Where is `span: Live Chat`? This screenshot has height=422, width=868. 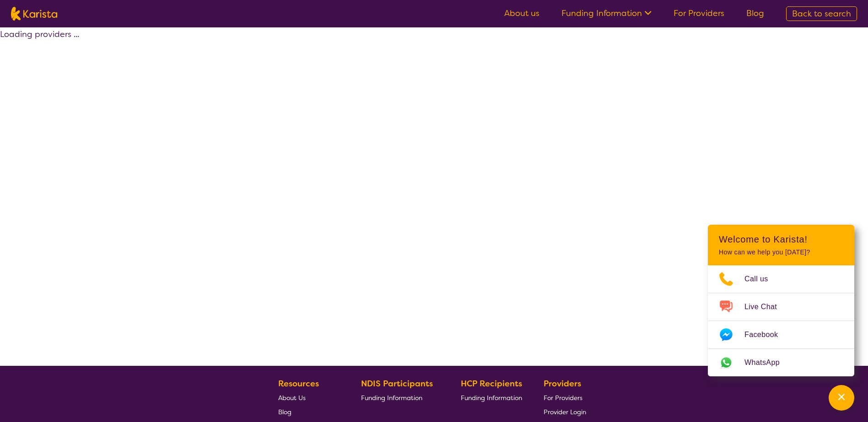 span: Live Chat is located at coordinates (766, 307).